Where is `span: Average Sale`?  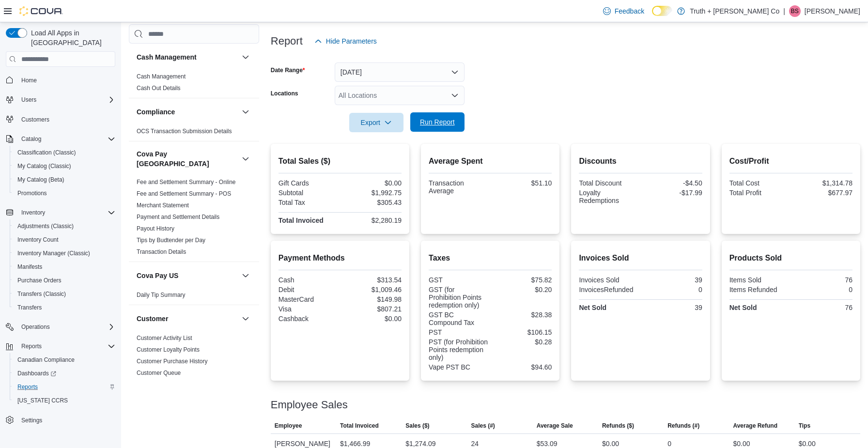 span: Average Sale is located at coordinates (554, 426).